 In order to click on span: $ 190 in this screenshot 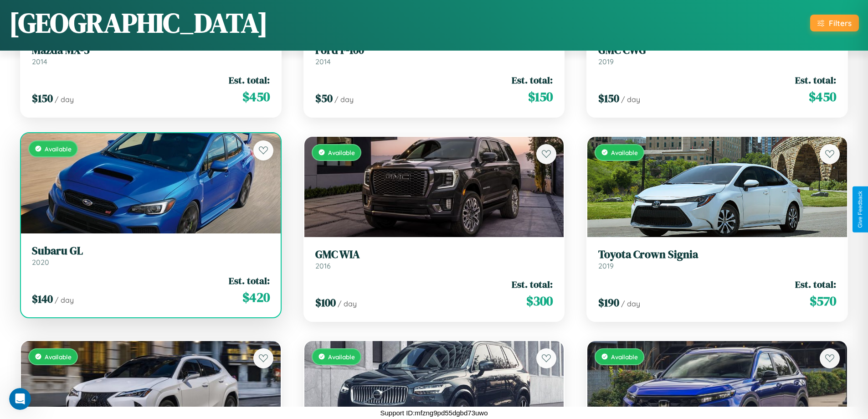, I will do `click(609, 302)`.